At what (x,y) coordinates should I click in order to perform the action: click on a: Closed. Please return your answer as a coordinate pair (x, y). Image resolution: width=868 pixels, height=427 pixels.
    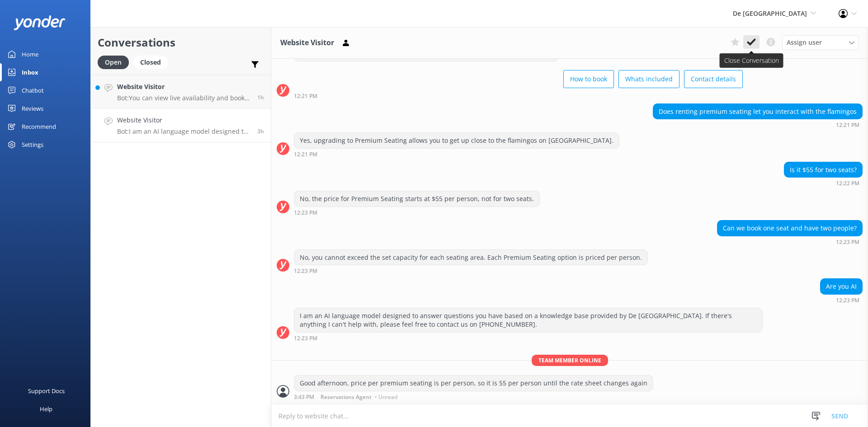
    Looking at the image, I should click on (153, 62).